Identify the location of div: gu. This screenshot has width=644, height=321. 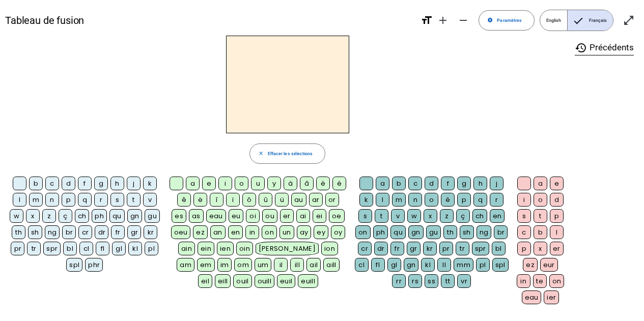
(434, 232).